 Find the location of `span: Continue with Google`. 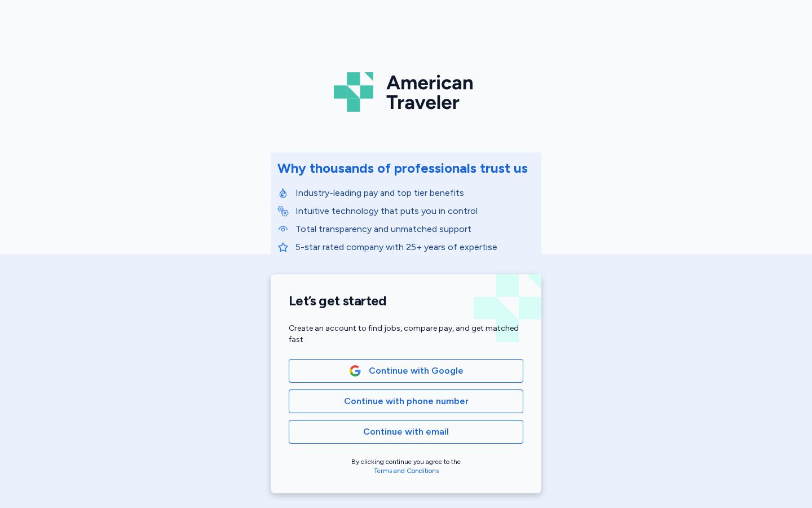

span: Continue with Google is located at coordinates (416, 371).